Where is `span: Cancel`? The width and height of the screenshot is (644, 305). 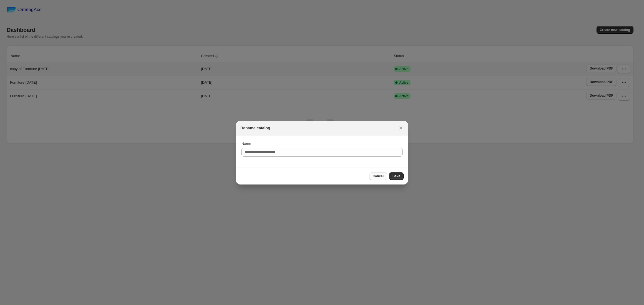 span: Cancel is located at coordinates (378, 176).